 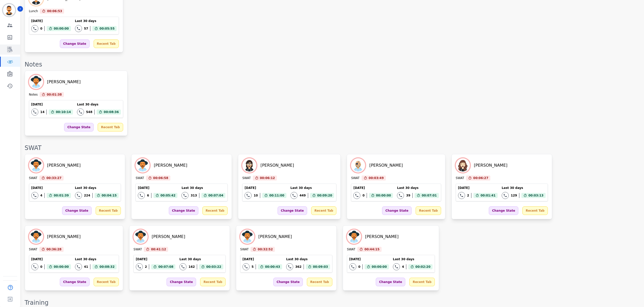 What do you see at coordinates (408, 195) in the screenshot?
I see `div: 39` at bounding box center [408, 195].